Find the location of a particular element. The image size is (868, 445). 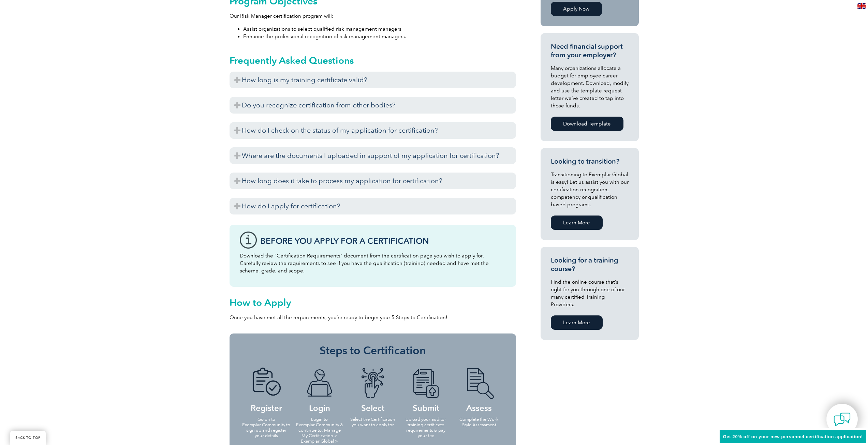

h3: Looking to transition? is located at coordinates (590, 161).